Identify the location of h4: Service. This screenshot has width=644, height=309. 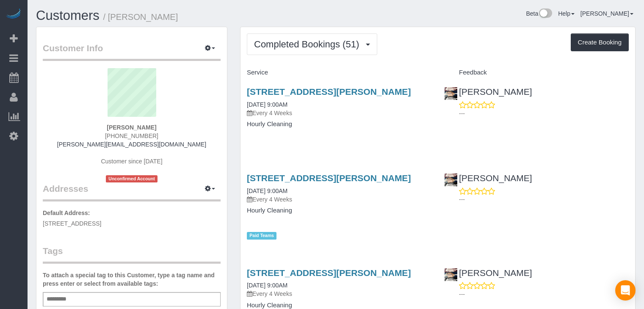
(339, 72).